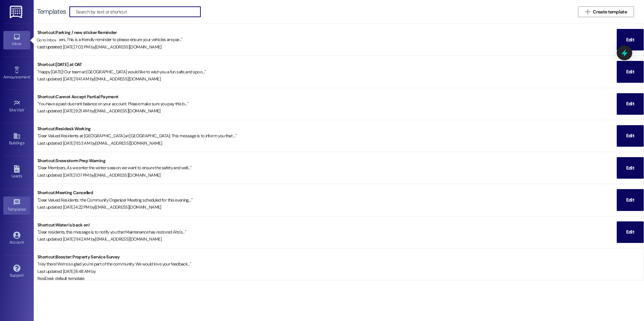 This screenshot has width=644, height=321. Describe the element at coordinates (138, 12) in the screenshot. I see `input: Search by text or shortcut` at that location.